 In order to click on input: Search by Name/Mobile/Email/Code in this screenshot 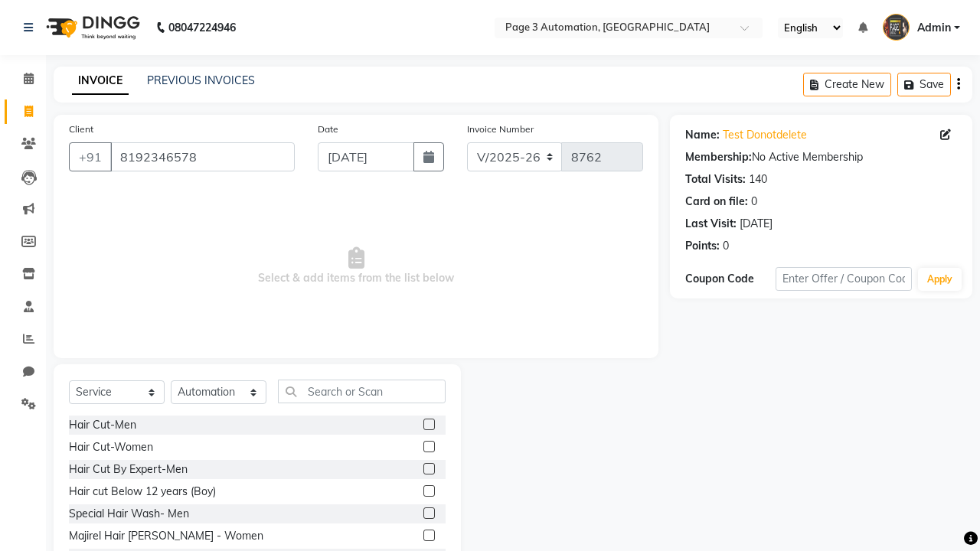, I will do `click(202, 157)`.